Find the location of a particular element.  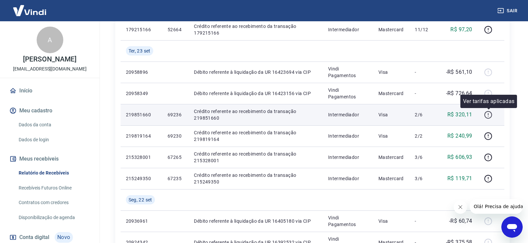

p: 52664 is located at coordinates (175, 30).